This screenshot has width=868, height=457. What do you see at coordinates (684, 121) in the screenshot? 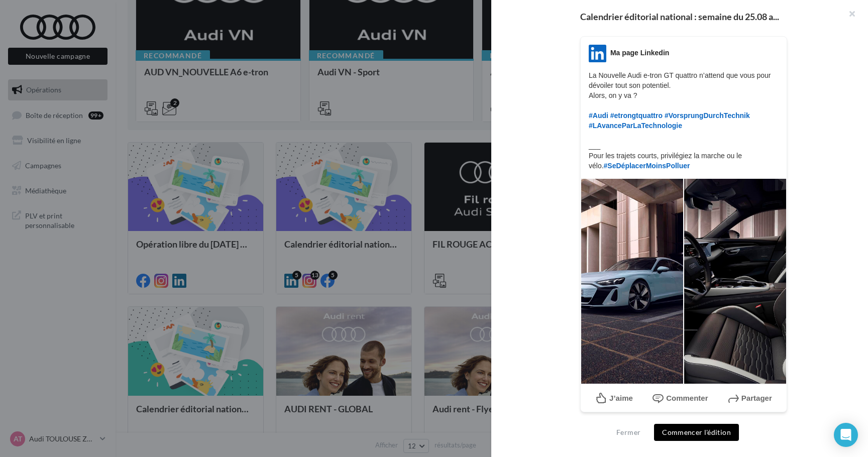
I see `p: La Nouvelle Audi e-tron GT quattro n’attend que vous pour dévoiler tout son potentiel. Alors, on ...` at bounding box center [684, 121].